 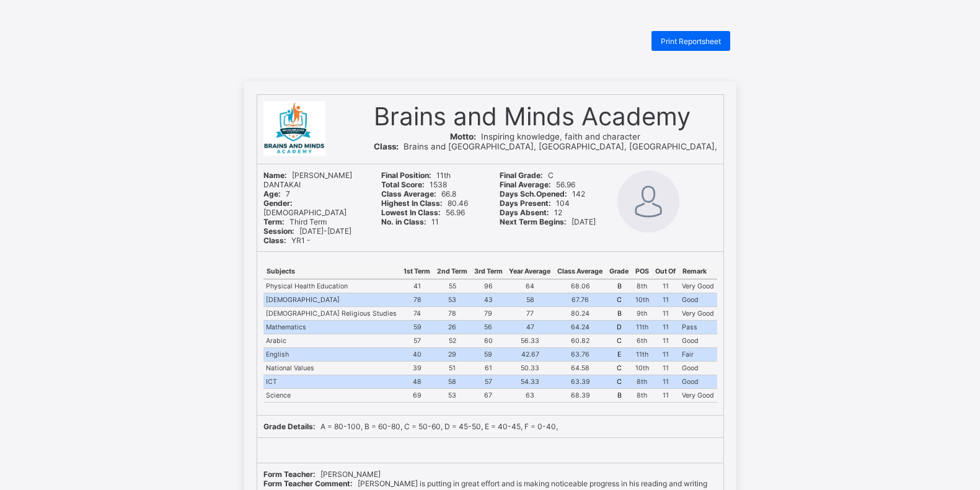 What do you see at coordinates (276, 193) in the screenshot?
I see `span: 7` at bounding box center [276, 193].